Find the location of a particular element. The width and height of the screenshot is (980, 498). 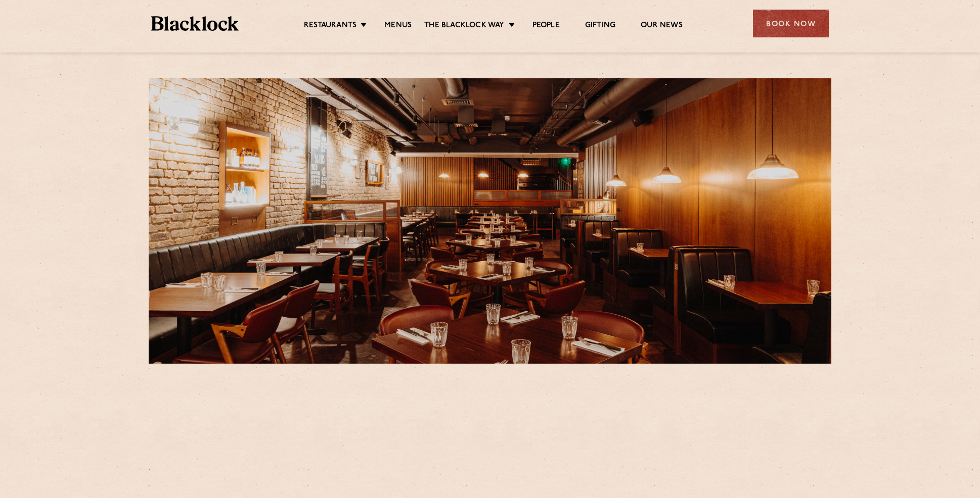

a: Restaurants is located at coordinates (330, 26).